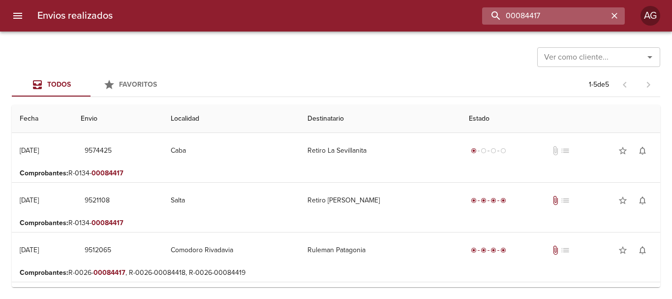 The width and height of the screenshot is (672, 299). What do you see at coordinates (97, 200) in the screenshot?
I see `button: 9521108` at bounding box center [97, 200].